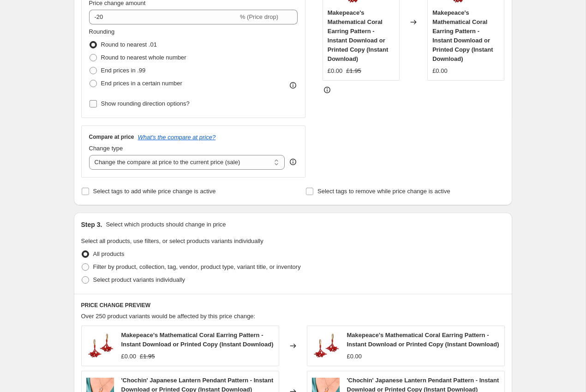 The image size is (586, 392). I want to click on span: Select all products, use filters, or select products variants individually, so click(172, 241).